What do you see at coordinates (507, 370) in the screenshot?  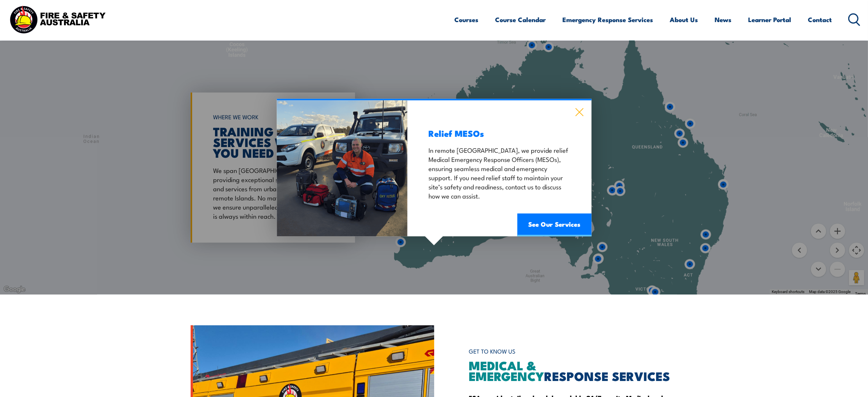 I see `span: MEDICAL & EMERGENCY` at bounding box center [507, 370].